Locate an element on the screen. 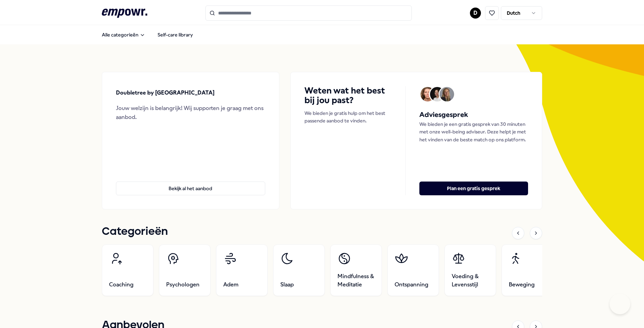 This screenshot has width=644, height=328. a: Self-care library is located at coordinates (175, 35).